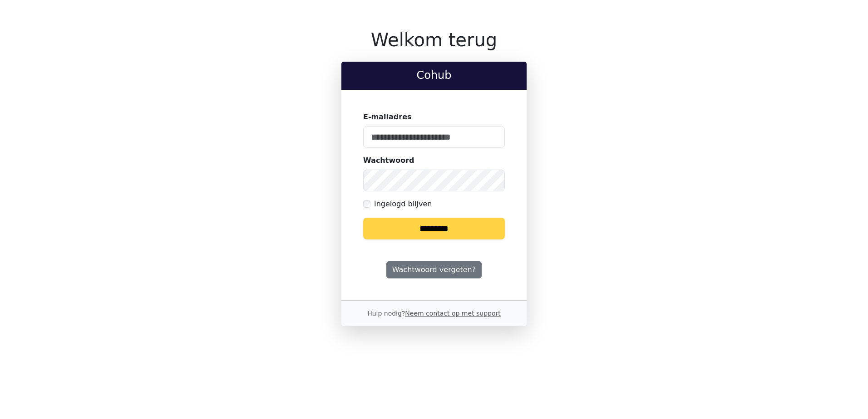  What do you see at coordinates (388, 161) in the screenshot?
I see `label: Wachtwoord` at bounding box center [388, 161].